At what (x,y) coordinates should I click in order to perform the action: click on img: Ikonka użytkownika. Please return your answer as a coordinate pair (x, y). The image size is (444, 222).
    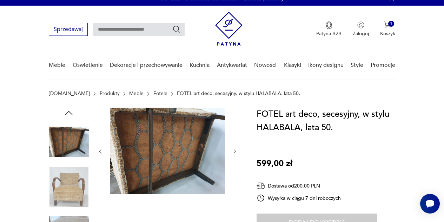
    Looking at the image, I should click on (361, 25).